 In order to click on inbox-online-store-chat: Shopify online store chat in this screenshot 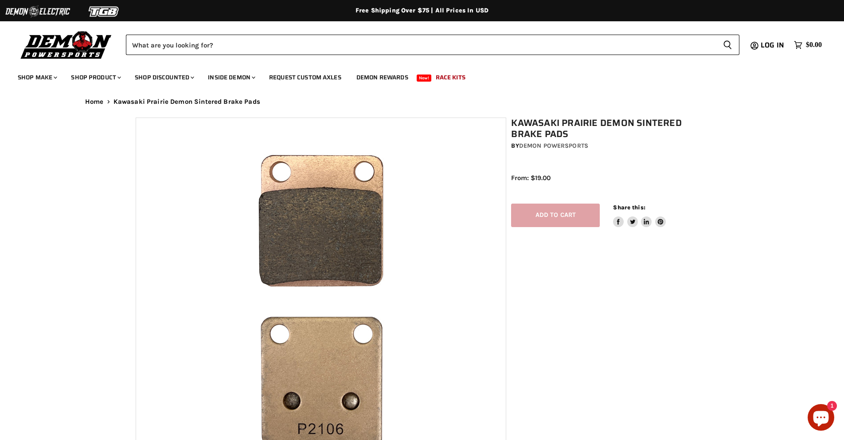, I will do `click(821, 418)`.